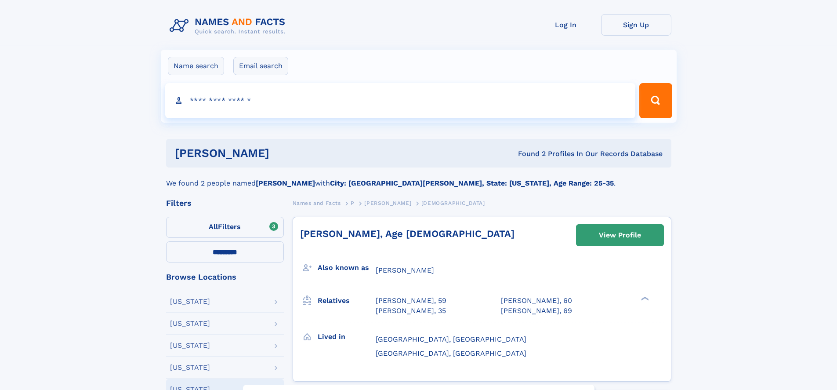 The width and height of the screenshot is (837, 390). What do you see at coordinates (353, 203) in the screenshot?
I see `span: P` at bounding box center [353, 203].